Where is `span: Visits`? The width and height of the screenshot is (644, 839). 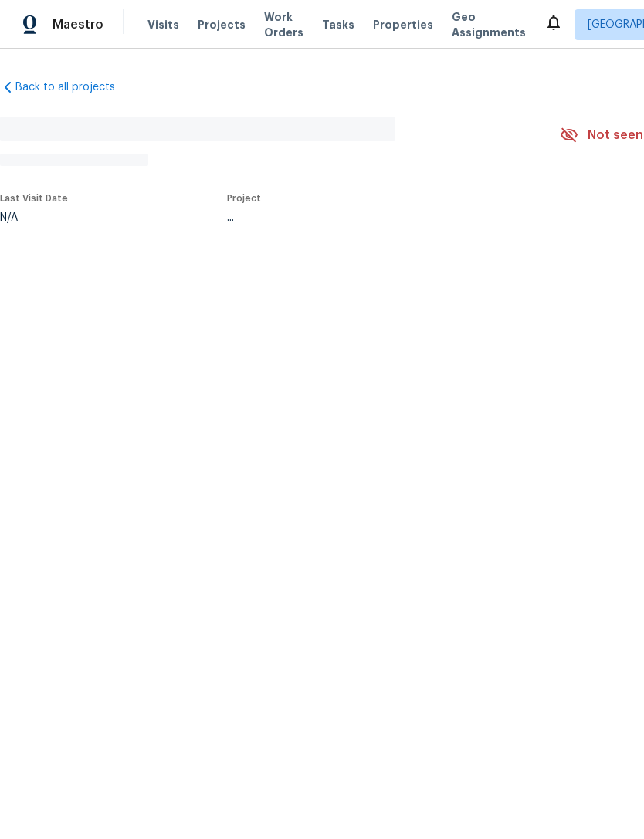
span: Visits is located at coordinates (163, 24).